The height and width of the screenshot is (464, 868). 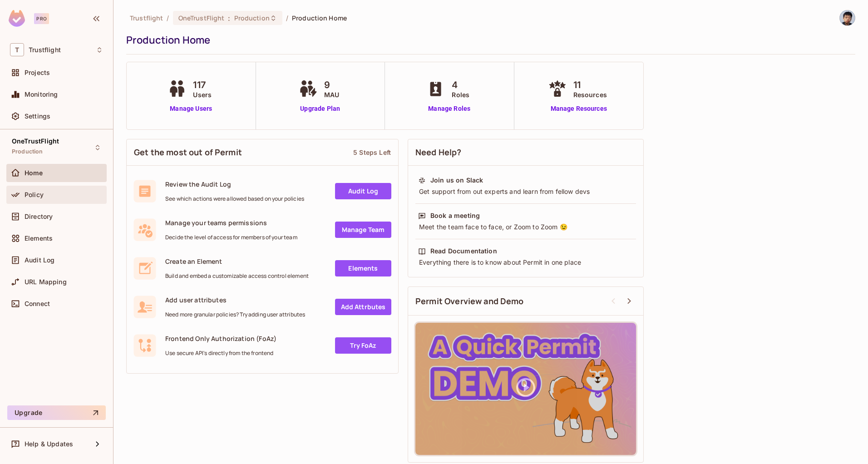 I want to click on div: Get support from out experts and learn from fellow devs, so click(x=525, y=192).